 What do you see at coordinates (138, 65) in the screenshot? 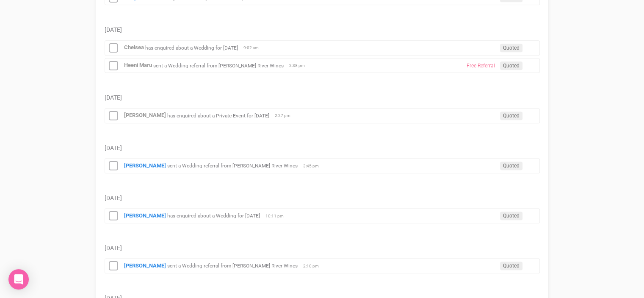
I see `strong: Heeni Maru` at bounding box center [138, 65].